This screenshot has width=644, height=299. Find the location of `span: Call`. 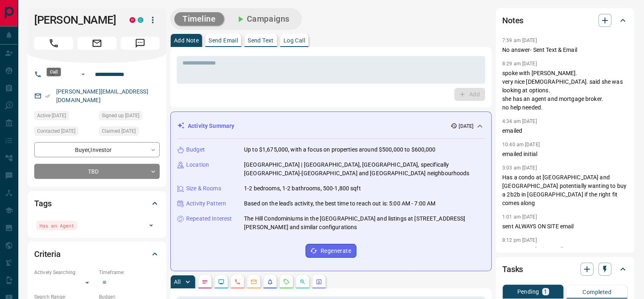

span: Call is located at coordinates (54, 43).